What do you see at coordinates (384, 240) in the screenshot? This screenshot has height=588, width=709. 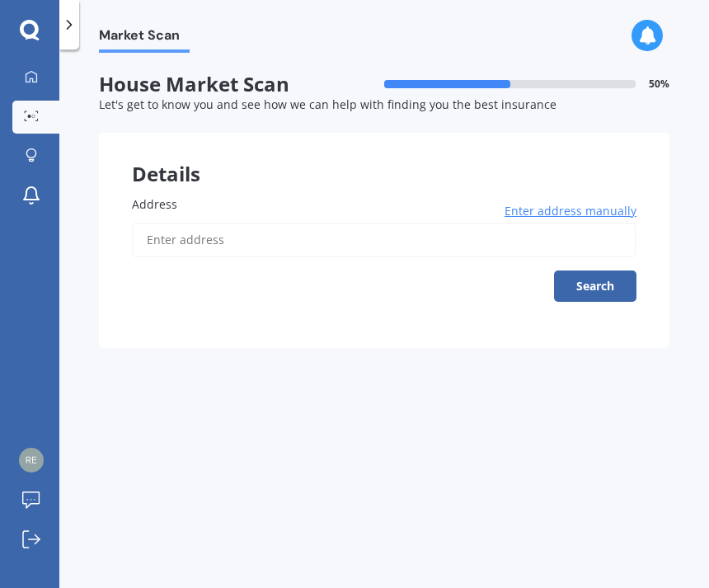 I see `input: Enter address` at bounding box center [384, 240].